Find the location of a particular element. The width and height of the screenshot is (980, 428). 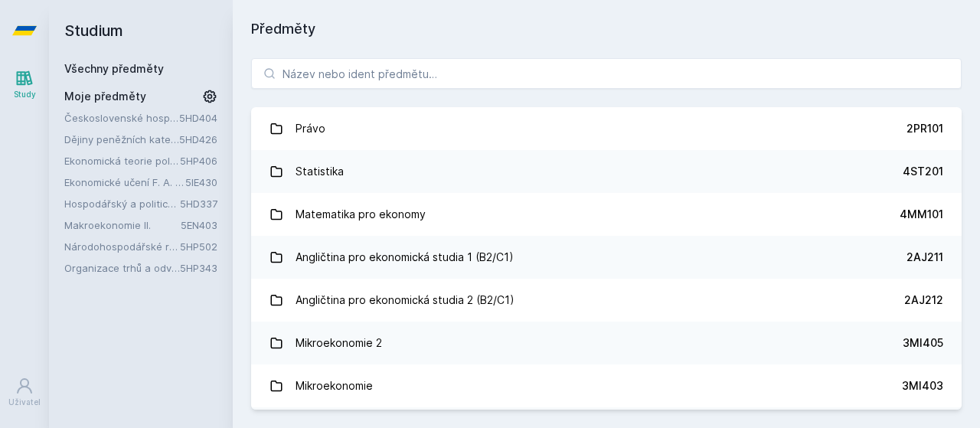

div: Matematika pro ekonomy is located at coordinates (360, 215).